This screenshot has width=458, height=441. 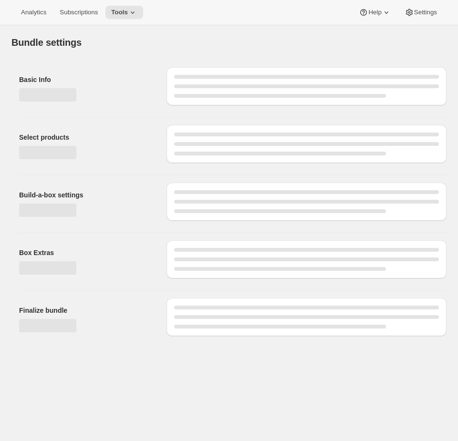 What do you see at coordinates (375, 12) in the screenshot?
I see `button: Help` at bounding box center [375, 12].